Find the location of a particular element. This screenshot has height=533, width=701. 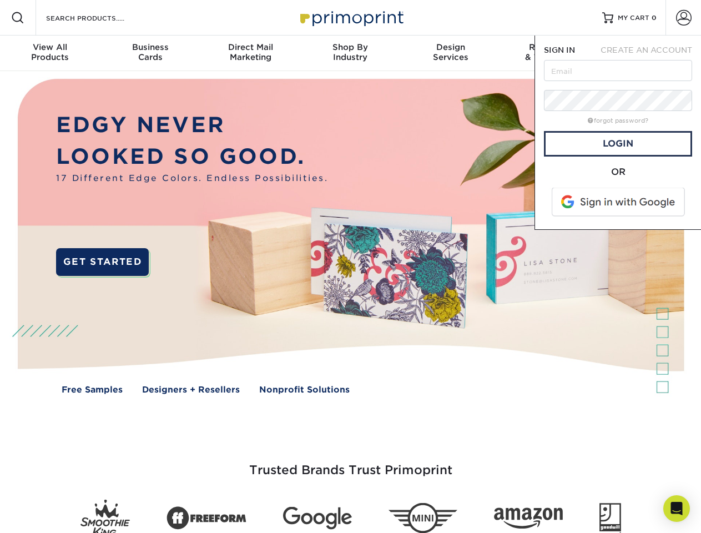

img: Goodwill is located at coordinates (610, 518).